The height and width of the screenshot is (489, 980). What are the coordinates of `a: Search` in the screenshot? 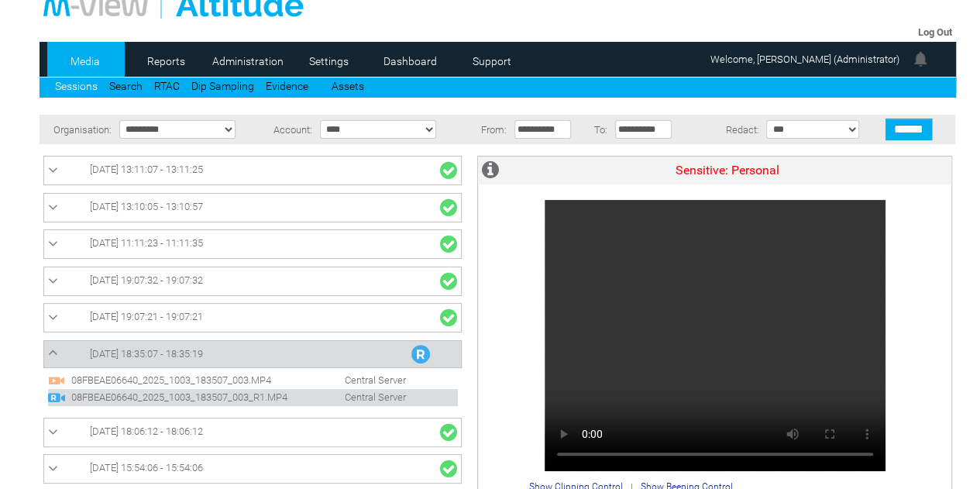 It's located at (126, 86).